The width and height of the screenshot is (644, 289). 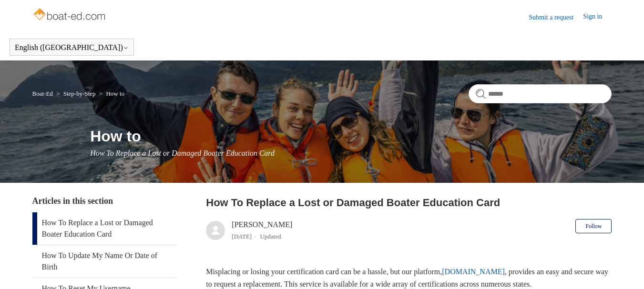 I want to click on li: Updated, so click(x=270, y=236).